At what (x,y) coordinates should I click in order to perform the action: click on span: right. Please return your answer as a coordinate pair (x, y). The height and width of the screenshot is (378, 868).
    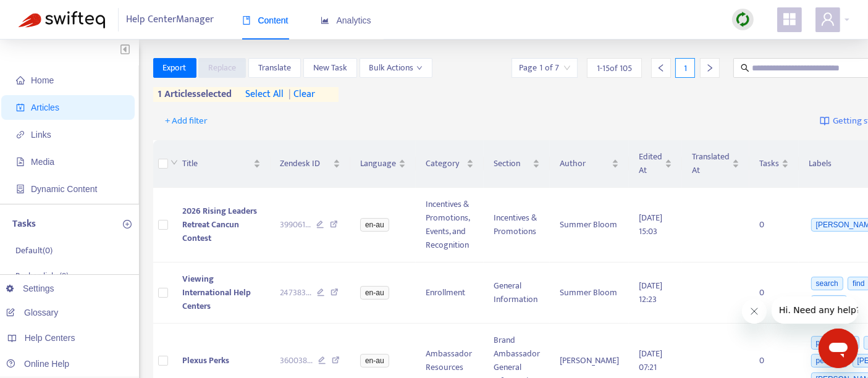
    Looking at the image, I should click on (710, 68).